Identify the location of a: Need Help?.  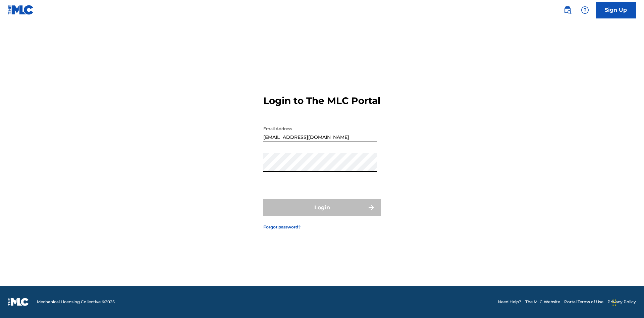
(509, 302).